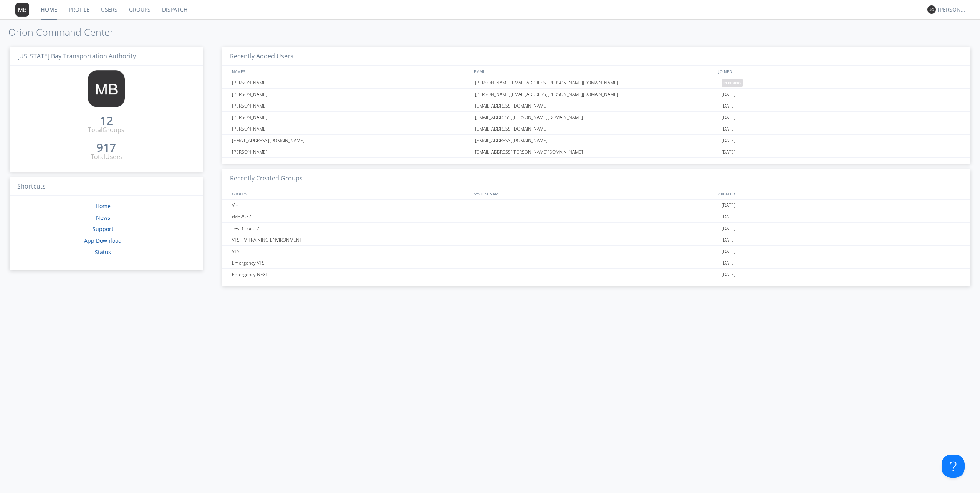  What do you see at coordinates (351, 263) in the screenshot?
I see `div: Emergency VTS` at bounding box center [351, 263].